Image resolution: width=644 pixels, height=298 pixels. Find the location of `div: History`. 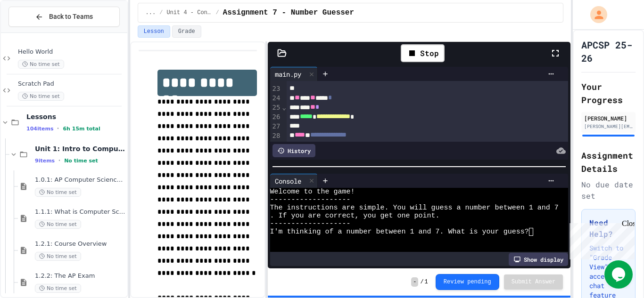

div: History is located at coordinates (294, 151).